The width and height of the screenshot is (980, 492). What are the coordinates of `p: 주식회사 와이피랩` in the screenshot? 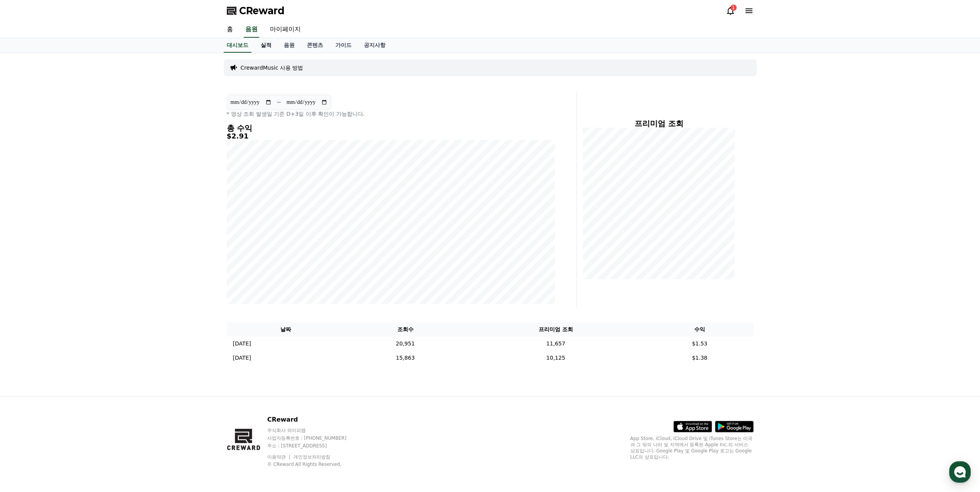 It's located at (314, 431).